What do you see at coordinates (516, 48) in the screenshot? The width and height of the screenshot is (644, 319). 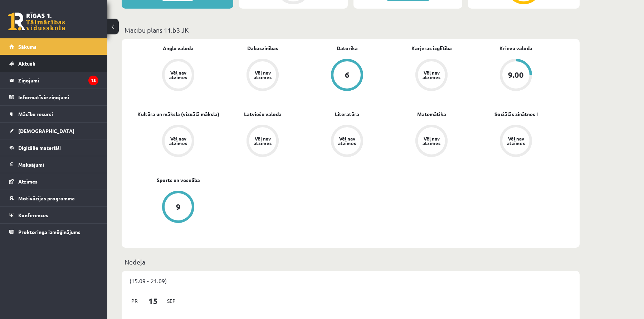 I see `a: Krievu valoda` at bounding box center [516, 48].